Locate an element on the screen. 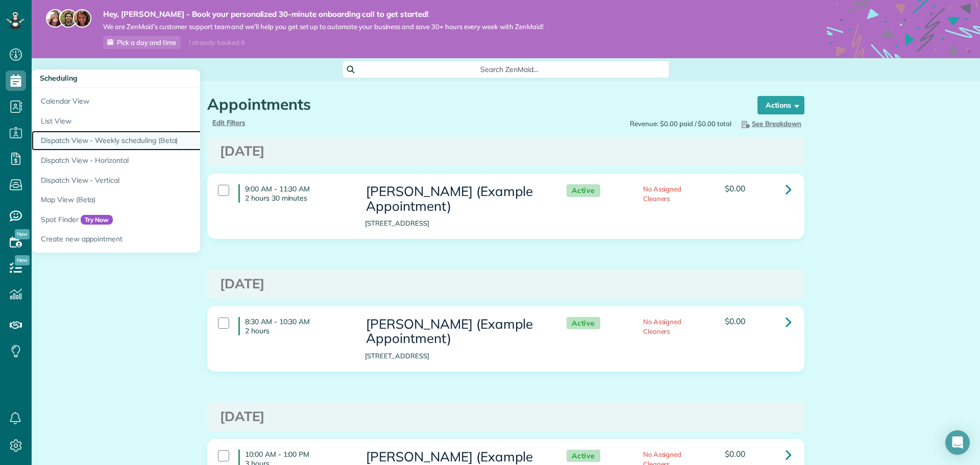 Image resolution: width=980 pixels, height=465 pixels. img: michelle-19f622bdf1676172e81f8f8fba1fb50e276960ebfe0243fe18214015130c80e4.jpg is located at coordinates (82, 18).